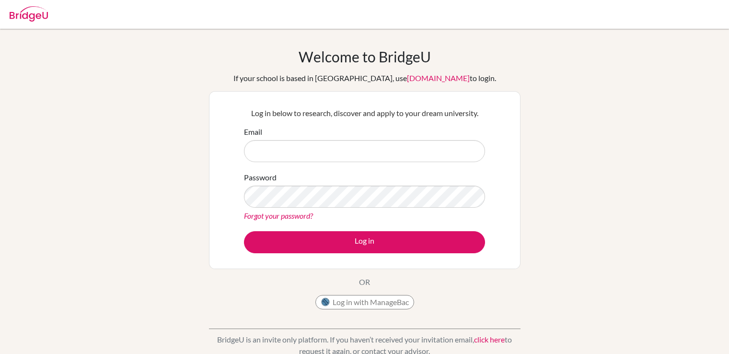 This screenshot has height=354, width=729. Describe the element at coordinates (253, 132) in the screenshot. I see `label: Email` at that location.